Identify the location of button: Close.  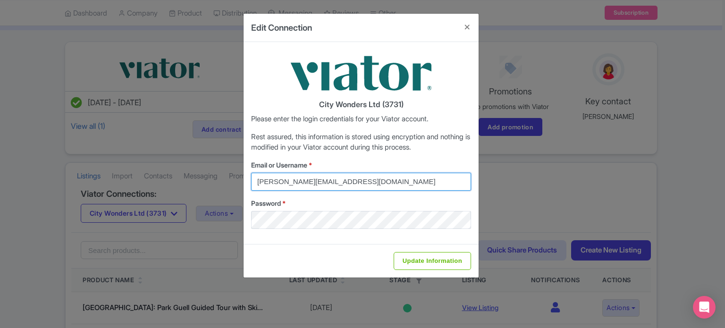
(467, 27).